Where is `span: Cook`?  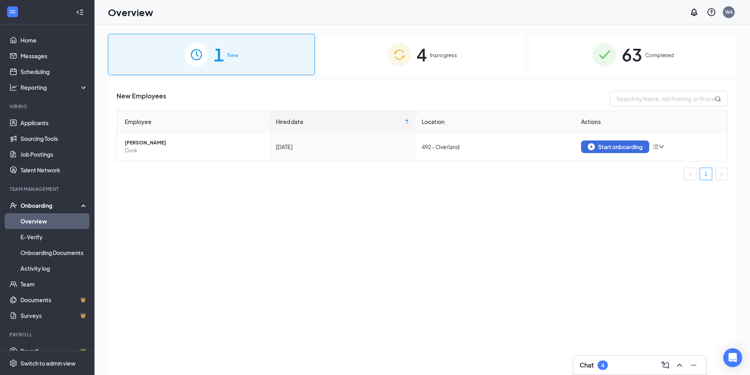 span: Cook is located at coordinates (194, 151).